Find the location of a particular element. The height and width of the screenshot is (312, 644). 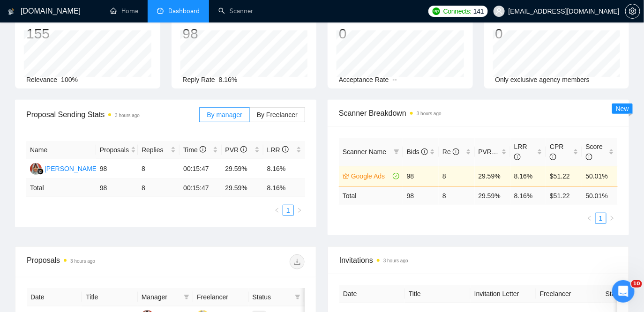

span: 100% is located at coordinates (69, 80).